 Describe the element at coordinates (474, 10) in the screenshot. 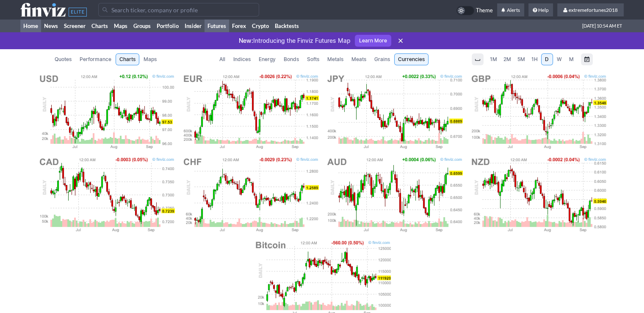

I see `a: Theme` at that location.